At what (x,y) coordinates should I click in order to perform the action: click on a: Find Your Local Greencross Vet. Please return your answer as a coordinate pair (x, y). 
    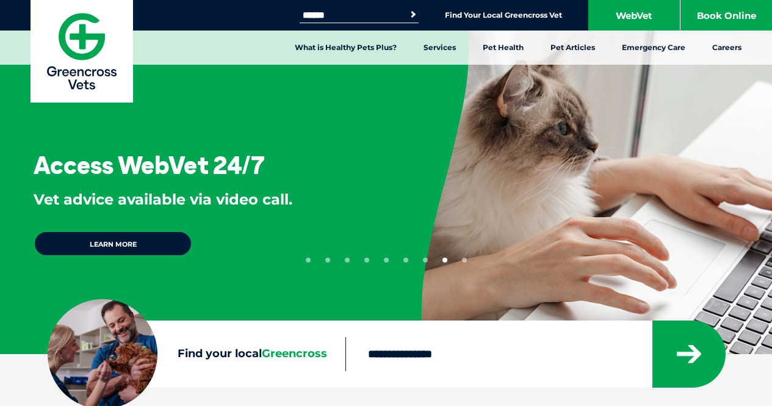
    Looking at the image, I should click on (504, 15).